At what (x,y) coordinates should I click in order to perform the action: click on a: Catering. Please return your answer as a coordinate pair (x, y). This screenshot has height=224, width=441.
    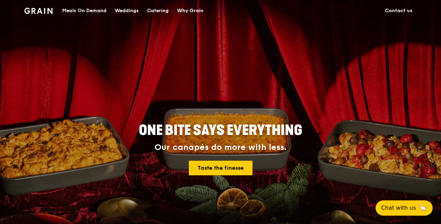
    Looking at the image, I should click on (158, 11).